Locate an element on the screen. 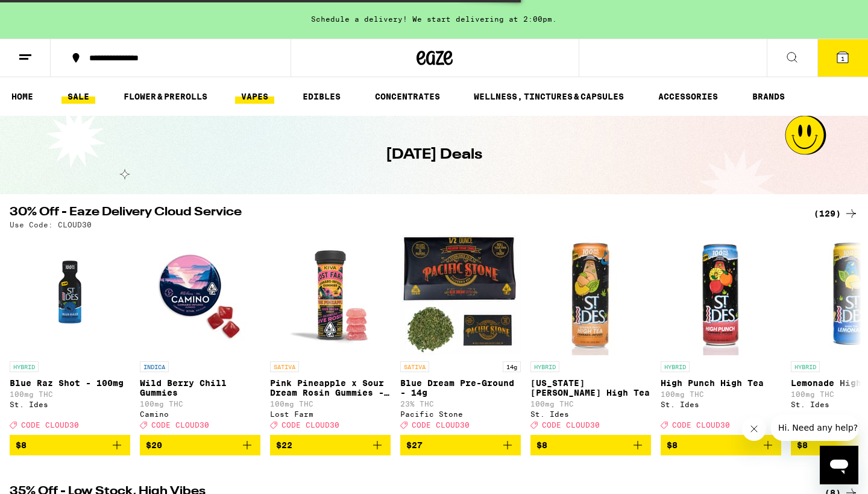  img: Lost Farm - Pink Pineapple x Sour Dream Rosin Gummies - 100mg is located at coordinates (331, 295).